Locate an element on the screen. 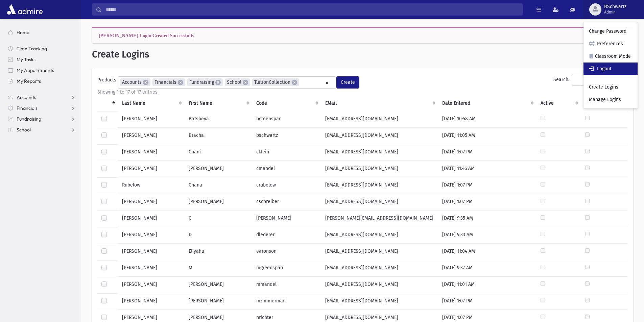 Image resolution: width=644 pixels, height=322 pixels. span: Time Tracking is located at coordinates (32, 48).